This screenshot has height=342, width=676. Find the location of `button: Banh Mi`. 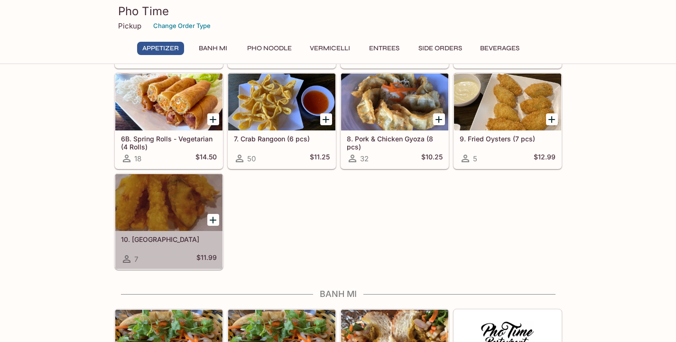

button: Banh Mi is located at coordinates (213, 48).